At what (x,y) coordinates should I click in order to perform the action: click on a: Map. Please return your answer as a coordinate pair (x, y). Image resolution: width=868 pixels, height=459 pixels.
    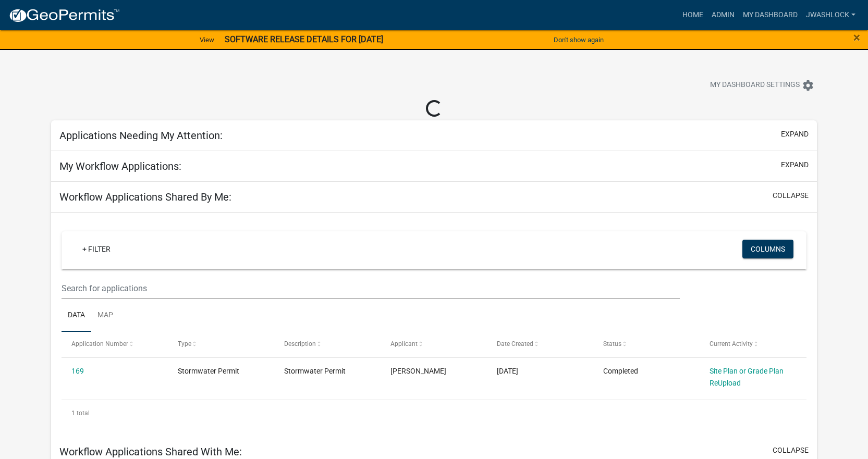
    Looking at the image, I should click on (105, 316).